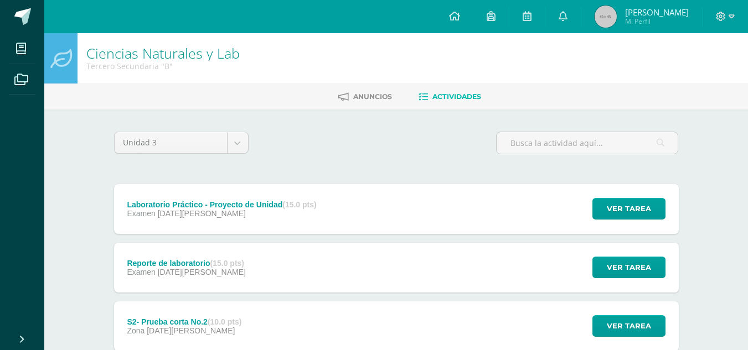 This screenshot has width=748, height=350. What do you see at coordinates (163, 53) in the screenshot?
I see `a: Ciencias Naturales y Lab` at bounding box center [163, 53].